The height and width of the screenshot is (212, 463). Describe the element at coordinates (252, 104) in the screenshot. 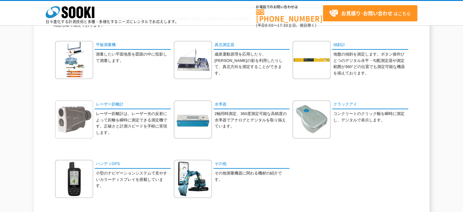

I see `a: 水準器` at that location.